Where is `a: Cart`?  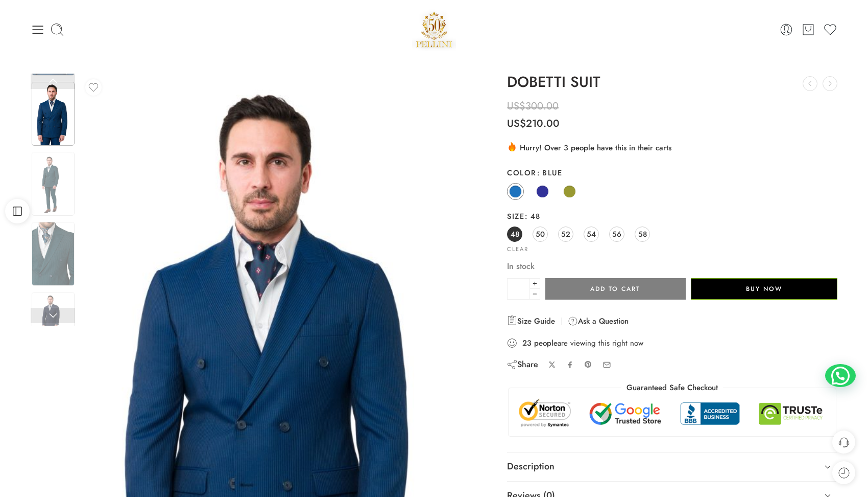
a: Cart is located at coordinates (809, 30).